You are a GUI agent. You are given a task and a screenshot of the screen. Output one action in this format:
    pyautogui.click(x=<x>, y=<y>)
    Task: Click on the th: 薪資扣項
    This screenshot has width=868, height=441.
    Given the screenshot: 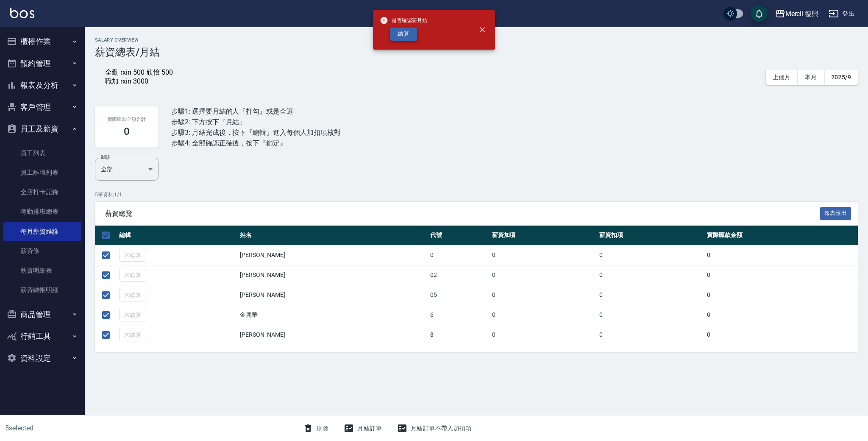 What is the action you would take?
    pyautogui.click(x=651, y=235)
    